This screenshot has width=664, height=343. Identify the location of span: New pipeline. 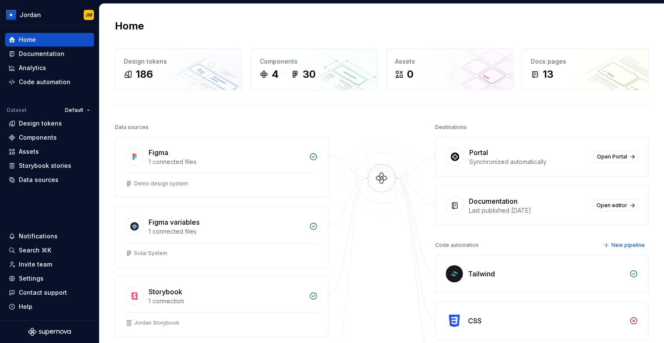
(628, 245).